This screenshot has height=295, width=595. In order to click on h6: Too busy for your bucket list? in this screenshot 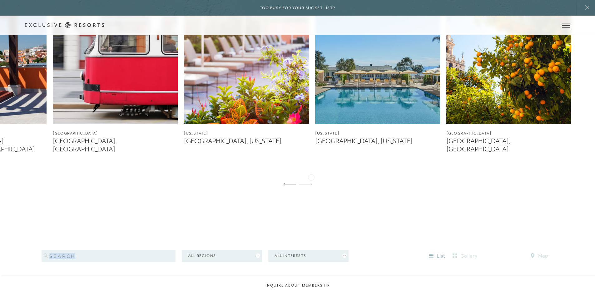, I will do `click(298, 8)`.